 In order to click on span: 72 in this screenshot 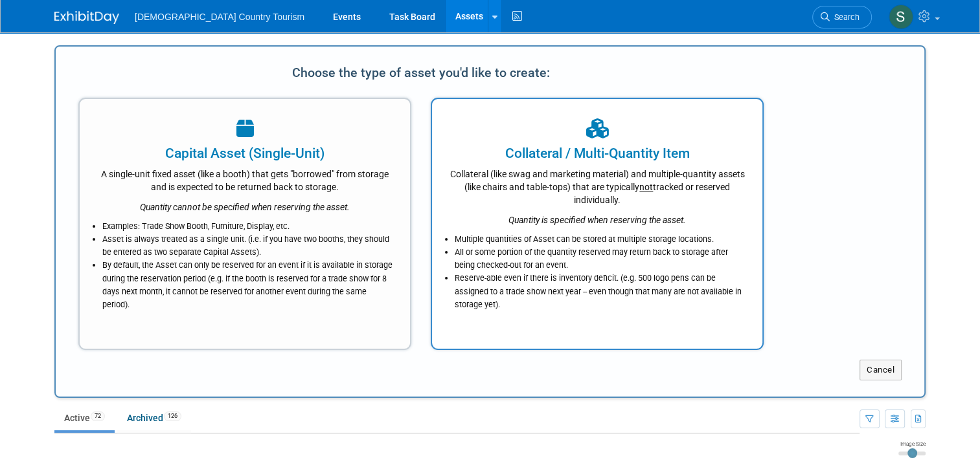, I will do `click(97, 416)`.